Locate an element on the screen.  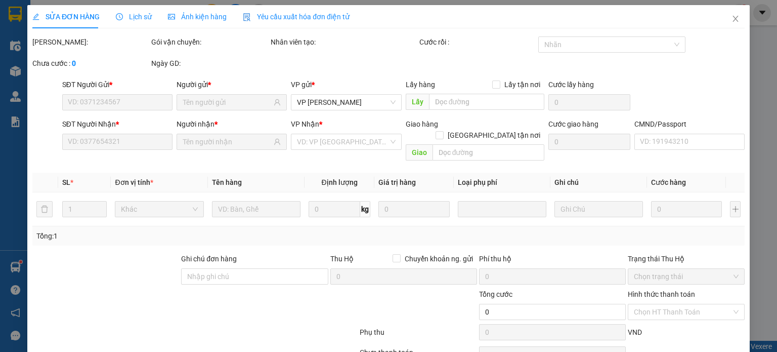
button: Close is located at coordinates (736, 19).